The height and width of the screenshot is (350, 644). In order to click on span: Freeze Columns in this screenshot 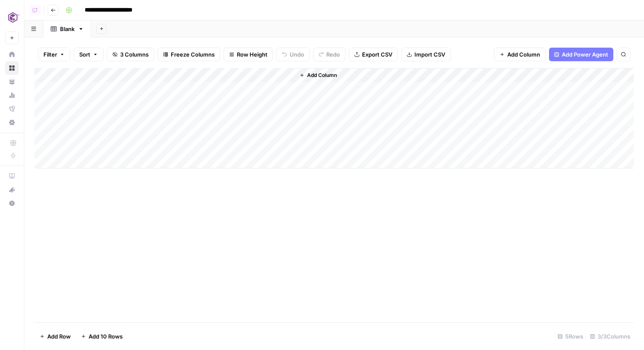, I will do `click(192, 55)`.